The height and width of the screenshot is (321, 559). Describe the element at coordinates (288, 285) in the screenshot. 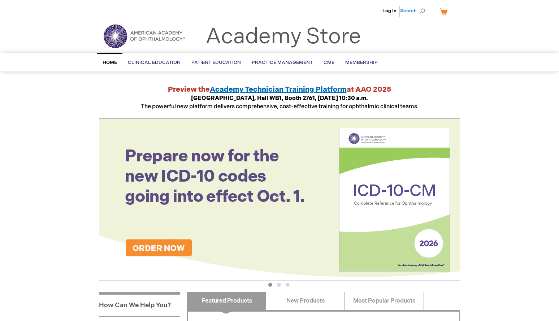

I see `button: 3 of 3` at that location.